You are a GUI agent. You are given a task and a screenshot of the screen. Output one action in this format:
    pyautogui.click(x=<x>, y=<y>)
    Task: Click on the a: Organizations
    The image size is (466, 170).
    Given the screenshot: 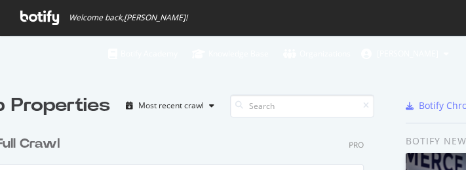 What is the action you would take?
    pyautogui.click(x=317, y=54)
    